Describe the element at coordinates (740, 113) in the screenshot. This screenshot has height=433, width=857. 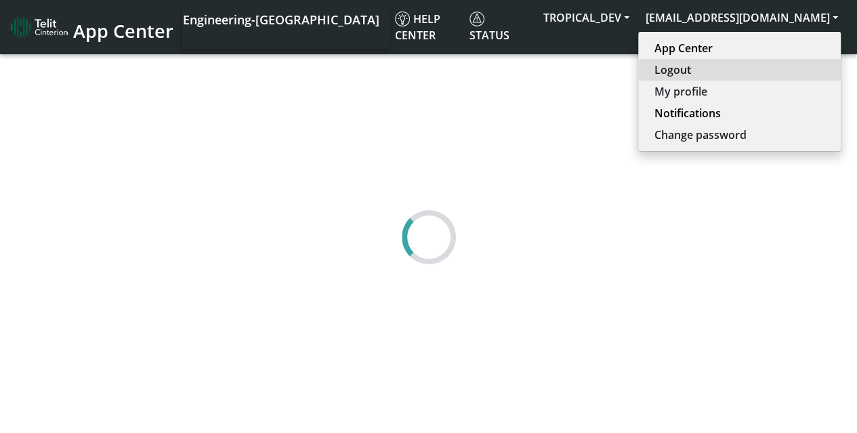
I see `a: Notifications` at that location.